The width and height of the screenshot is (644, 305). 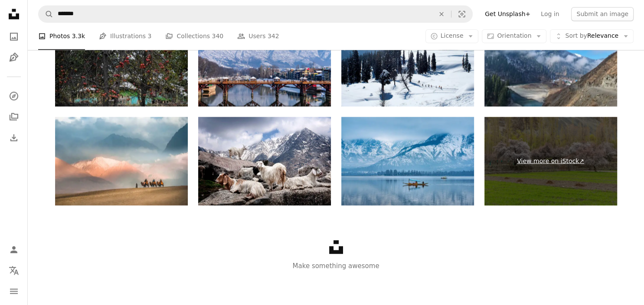 I want to click on a: Explore, so click(x=14, y=96).